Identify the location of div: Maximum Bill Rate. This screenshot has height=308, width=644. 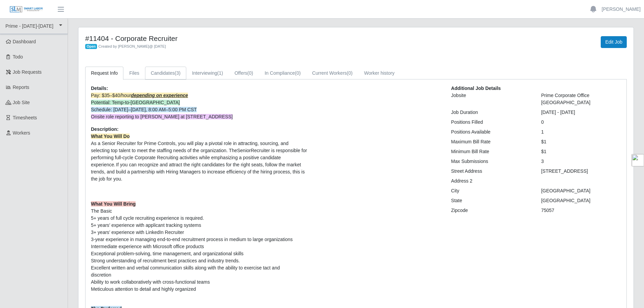
(491, 142).